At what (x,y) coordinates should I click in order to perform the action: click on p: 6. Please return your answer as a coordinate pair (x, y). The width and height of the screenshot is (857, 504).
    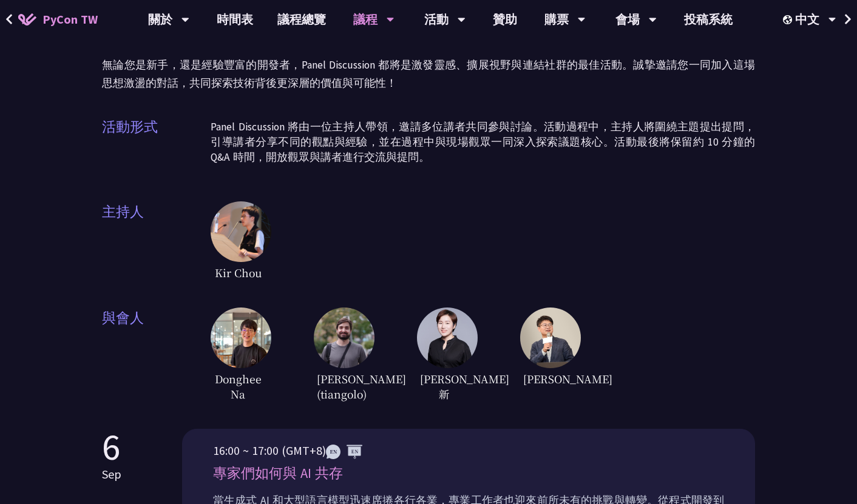
    Looking at the image, I should click on (112, 447).